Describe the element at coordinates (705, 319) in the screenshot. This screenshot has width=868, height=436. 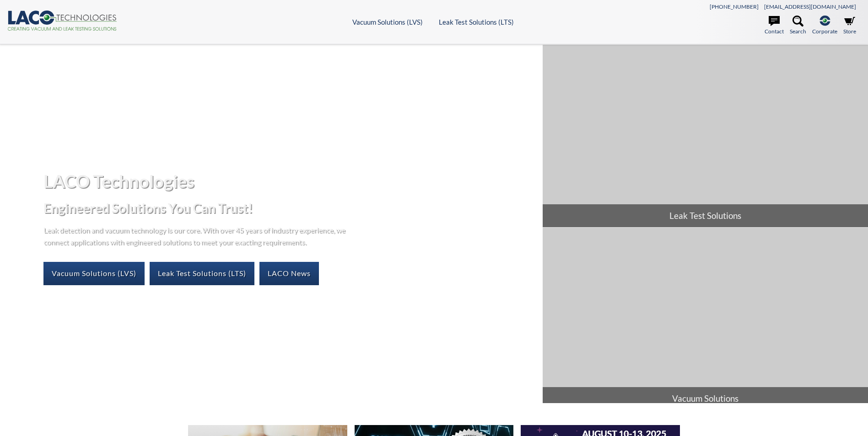
I see `a: Vacuum Solutions` at that location.